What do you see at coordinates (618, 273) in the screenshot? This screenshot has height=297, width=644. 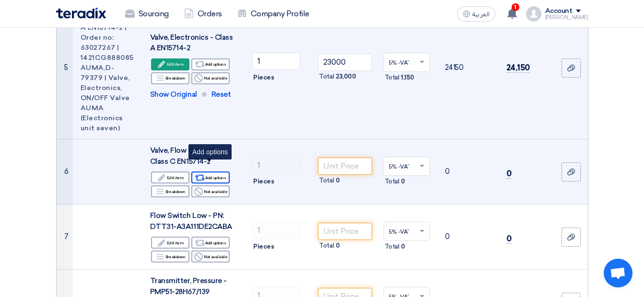 I see `div: Open chat` at bounding box center [618, 273].